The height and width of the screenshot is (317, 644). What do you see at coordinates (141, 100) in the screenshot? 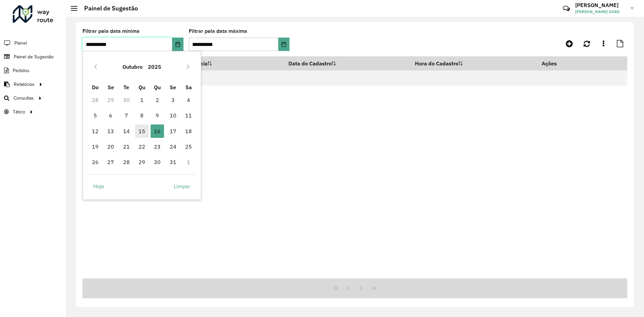
I see `span: 1` at bounding box center [141, 100].